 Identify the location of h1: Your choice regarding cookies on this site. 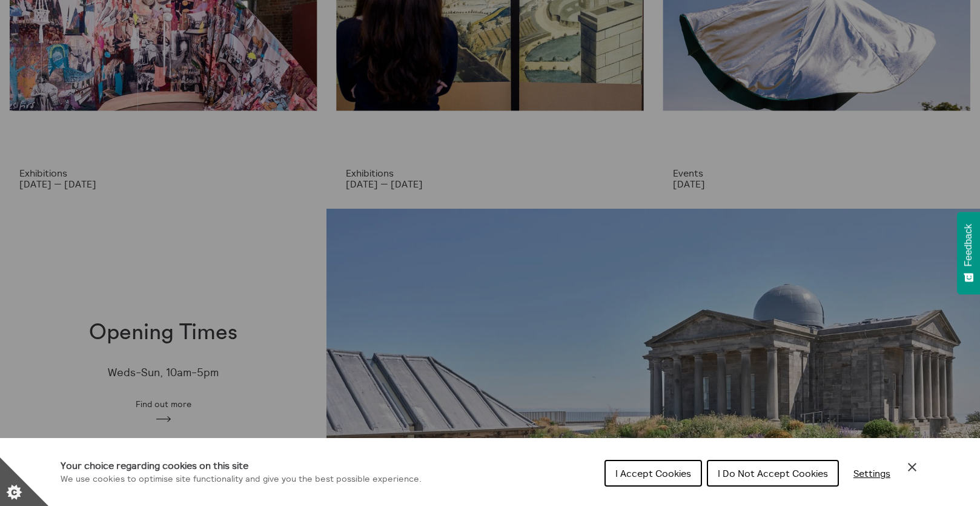
(241, 465).